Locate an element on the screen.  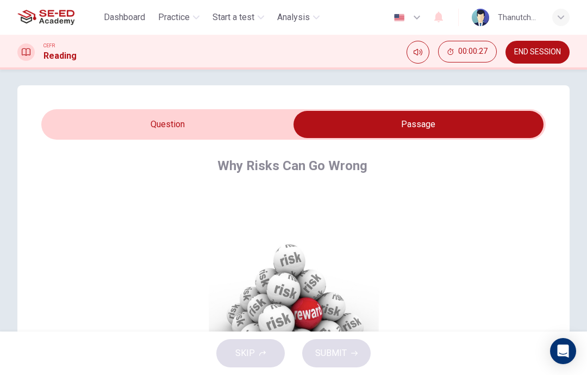
span: Start a test is located at coordinates (233, 17).